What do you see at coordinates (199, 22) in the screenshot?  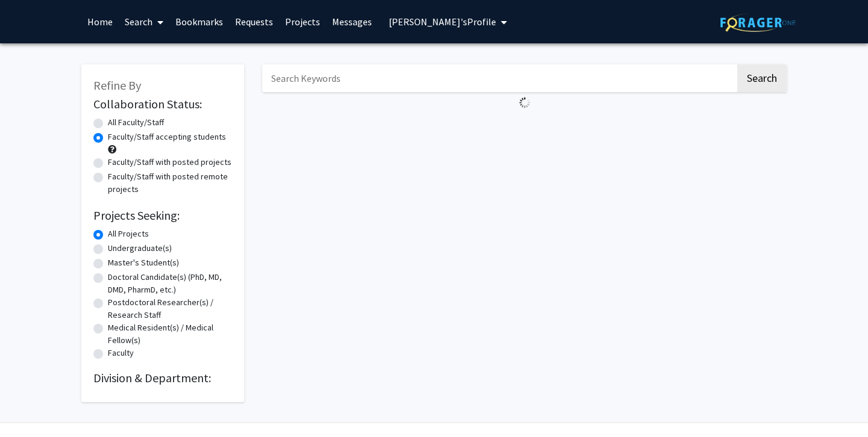 I see `a: Bookmarks` at bounding box center [199, 22].